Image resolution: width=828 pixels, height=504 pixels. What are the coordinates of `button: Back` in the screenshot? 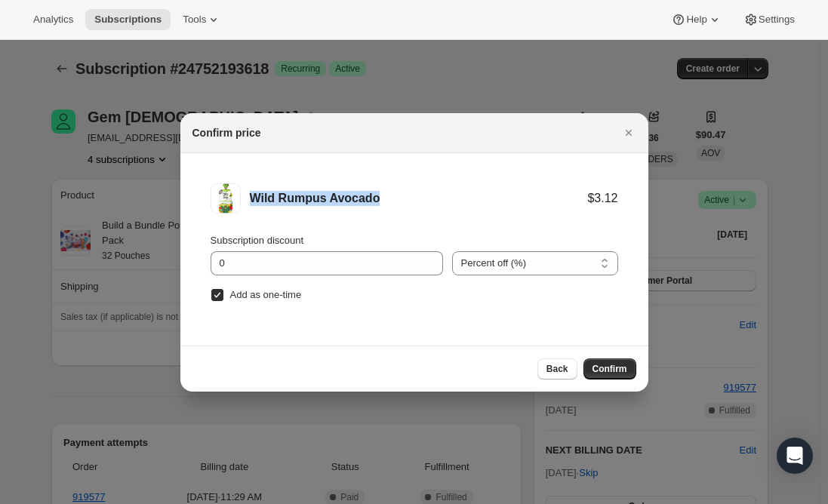 It's located at (557, 369).